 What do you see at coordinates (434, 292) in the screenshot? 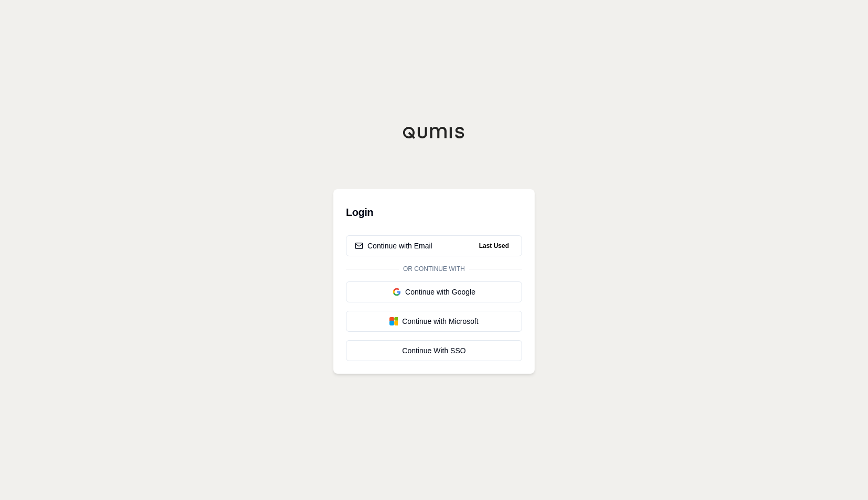
I see `div: Continue with Google` at bounding box center [434, 292].